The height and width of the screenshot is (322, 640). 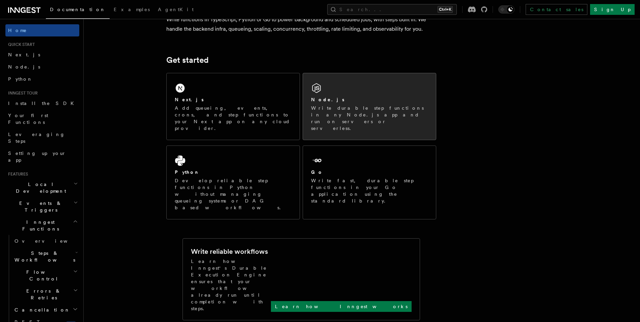 I want to click on a: Your first Functions, so click(x=42, y=119).